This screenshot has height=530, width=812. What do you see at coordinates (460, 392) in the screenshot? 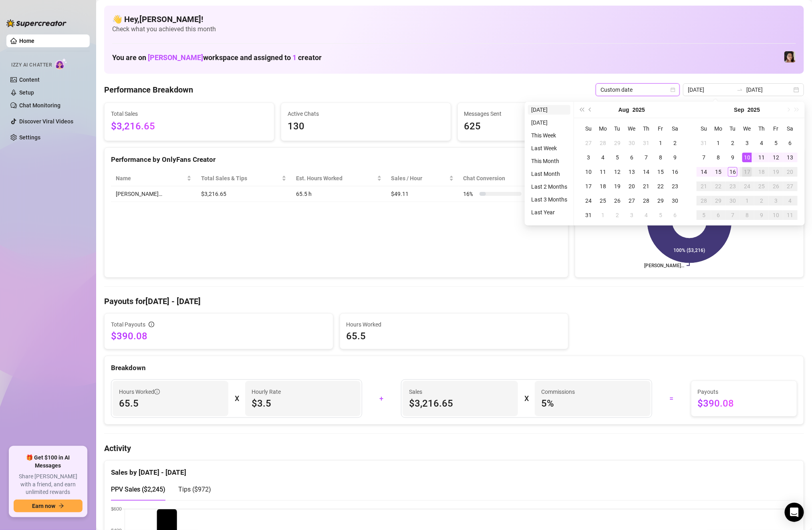
I see `span: Sales` at bounding box center [460, 392].